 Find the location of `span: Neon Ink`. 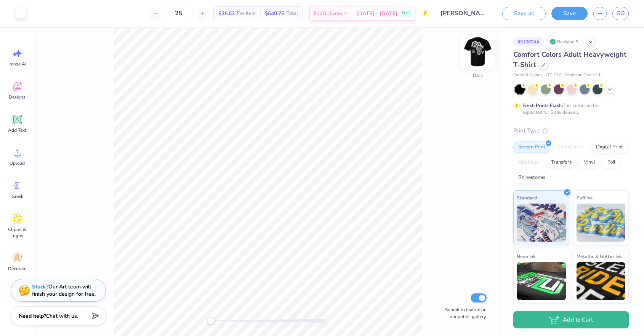

span: Neon Ink is located at coordinates (526, 256).